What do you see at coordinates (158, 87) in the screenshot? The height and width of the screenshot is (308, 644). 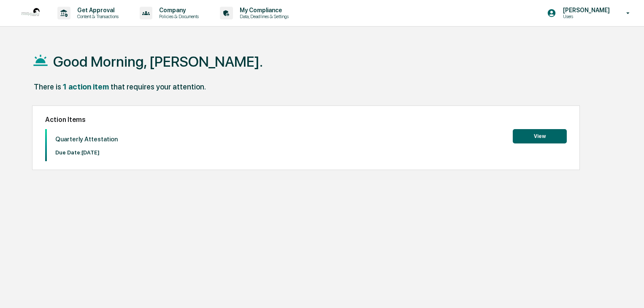 I see `div: that requires your attention.` at bounding box center [158, 87].